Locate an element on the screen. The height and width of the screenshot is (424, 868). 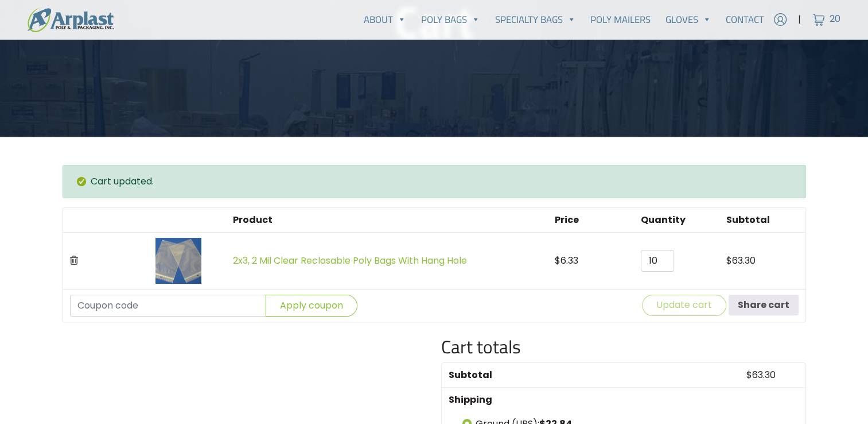
button: Apply coupon is located at coordinates (311, 305).